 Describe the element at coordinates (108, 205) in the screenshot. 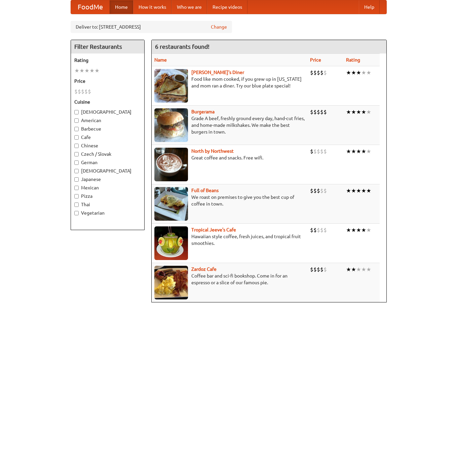

I see `label: Thai` at that location.